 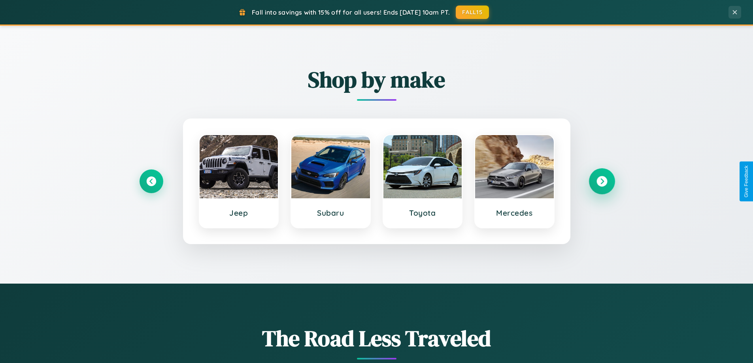 I want to click on h3: Mercedes, so click(x=514, y=213).